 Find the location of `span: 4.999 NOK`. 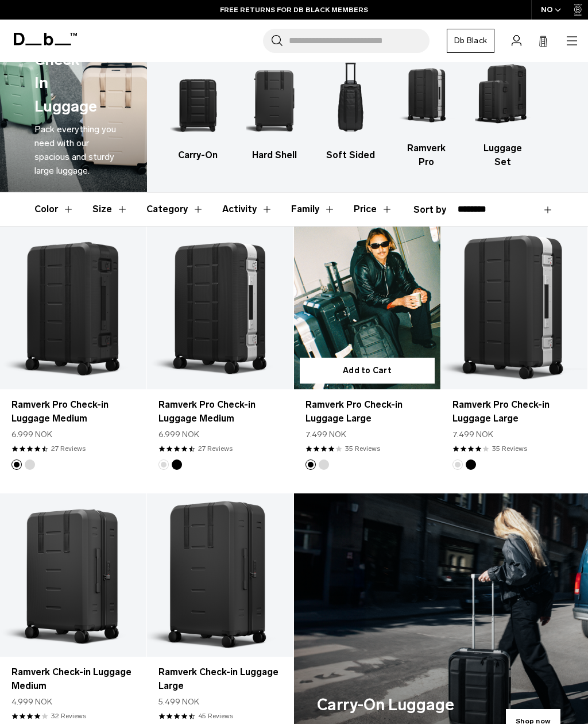

span: 4.999 NOK is located at coordinates (31, 702).